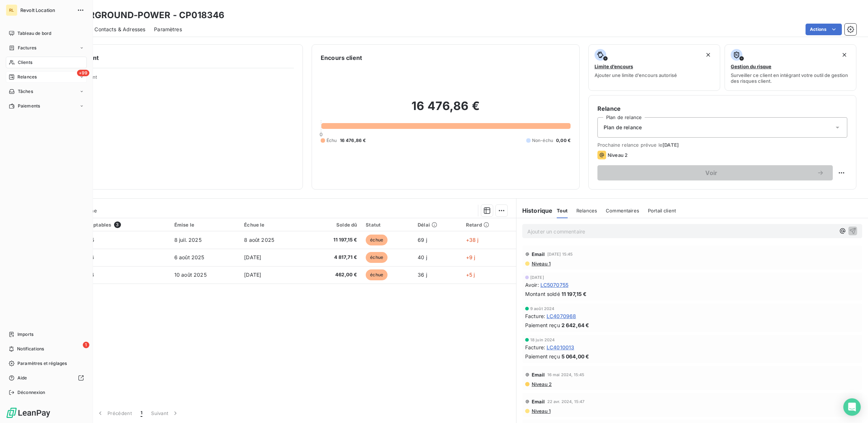 The image size is (868, 423). Describe the element at coordinates (25, 62) in the screenshot. I see `span: Clients` at that location.